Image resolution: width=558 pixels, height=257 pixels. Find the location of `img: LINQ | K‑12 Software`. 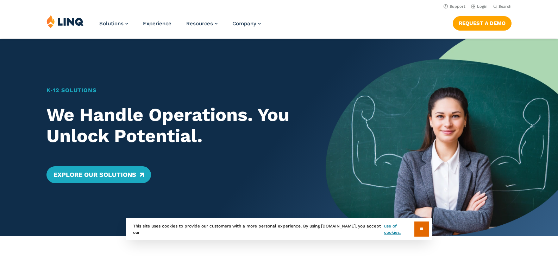

img: LINQ | K‑12 Software is located at coordinates (65, 21).